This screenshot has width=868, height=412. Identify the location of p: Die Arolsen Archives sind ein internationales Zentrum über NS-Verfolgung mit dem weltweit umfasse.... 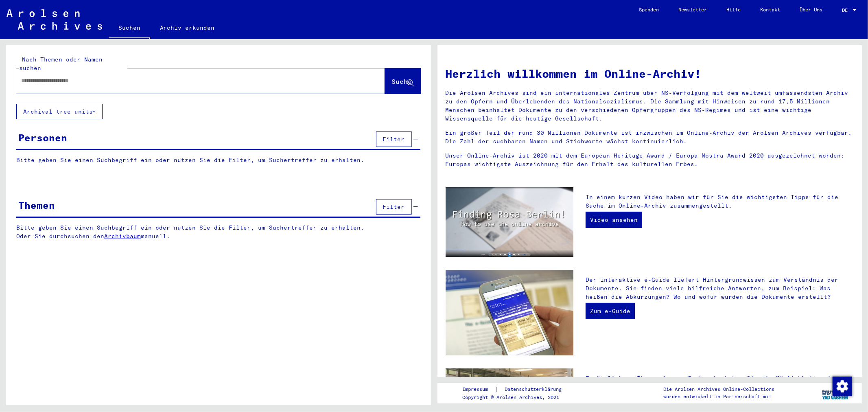
(650, 106).